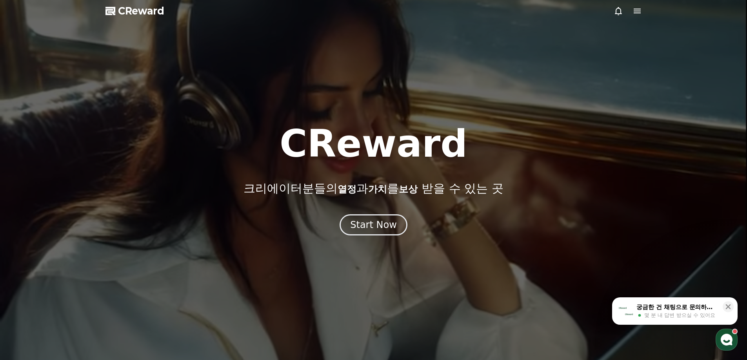 The image size is (747, 360). I want to click on h1: CReward, so click(373, 144).